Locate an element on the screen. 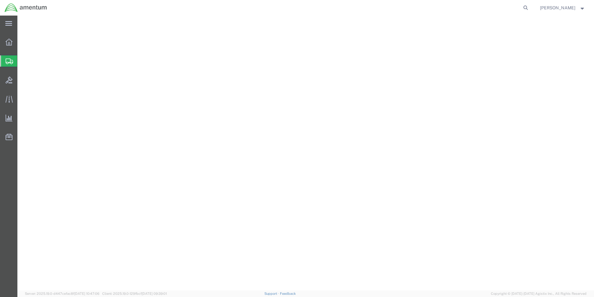 This screenshot has width=594, height=297. span: Dan Tusler is located at coordinates (558, 8).